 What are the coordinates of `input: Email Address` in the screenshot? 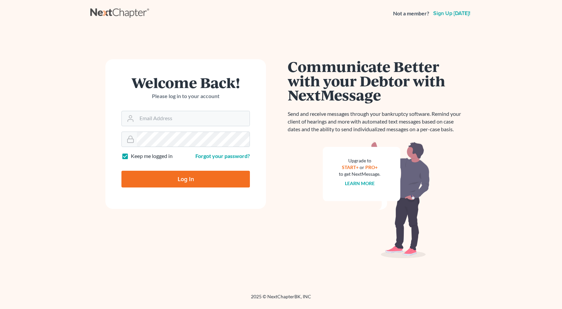 It's located at (193, 118).